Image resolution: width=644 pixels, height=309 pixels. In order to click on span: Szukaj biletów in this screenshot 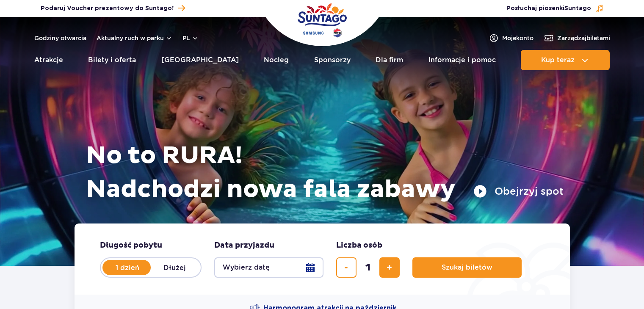, I will do `click(467, 268)`.